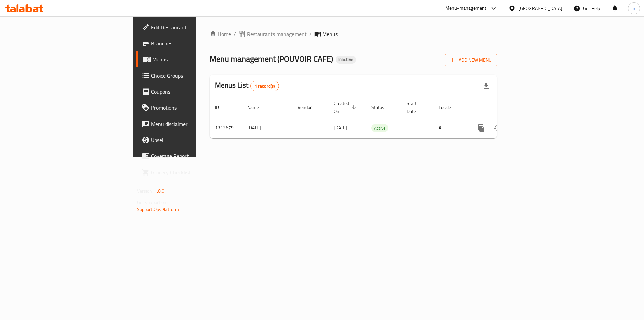  Describe the element at coordinates (449, 107) in the screenshot. I see `span: Locale` at that location.